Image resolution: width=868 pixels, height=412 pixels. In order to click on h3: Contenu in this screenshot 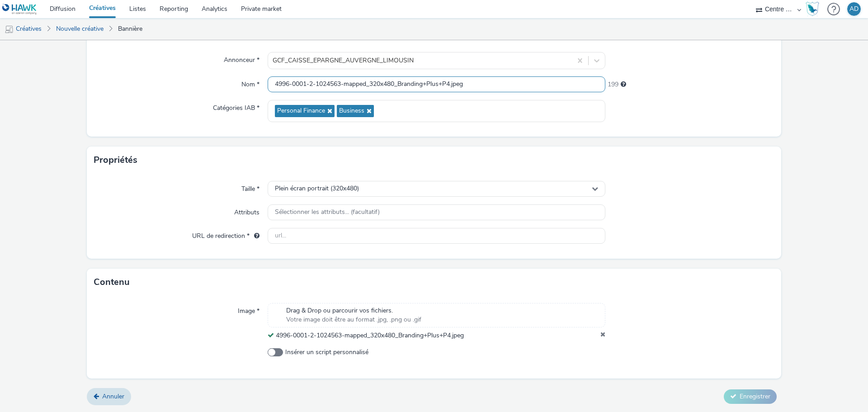, I will do `click(112, 282)`.